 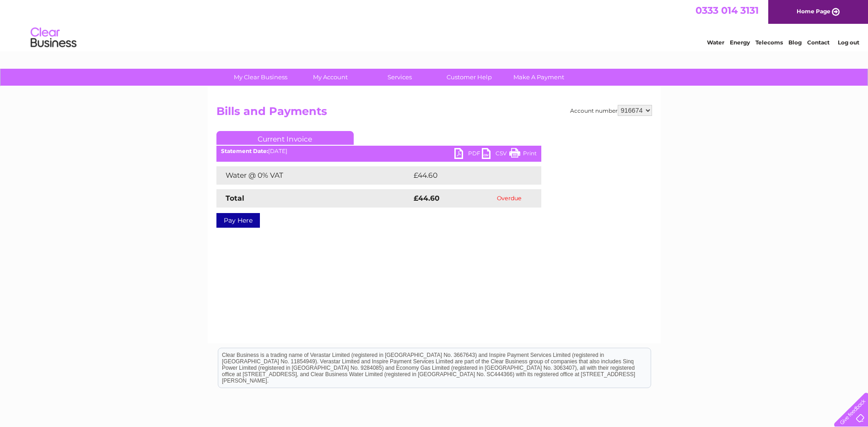 What do you see at coordinates (434, 114) in the screenshot?
I see `h2: Bills and Payments` at bounding box center [434, 114].